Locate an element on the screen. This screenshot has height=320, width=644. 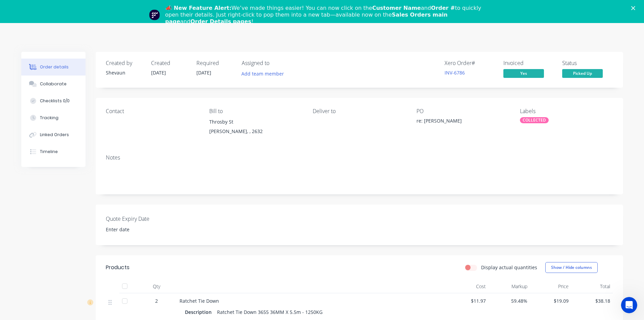
button: Collaborate is located at coordinates (53, 84).